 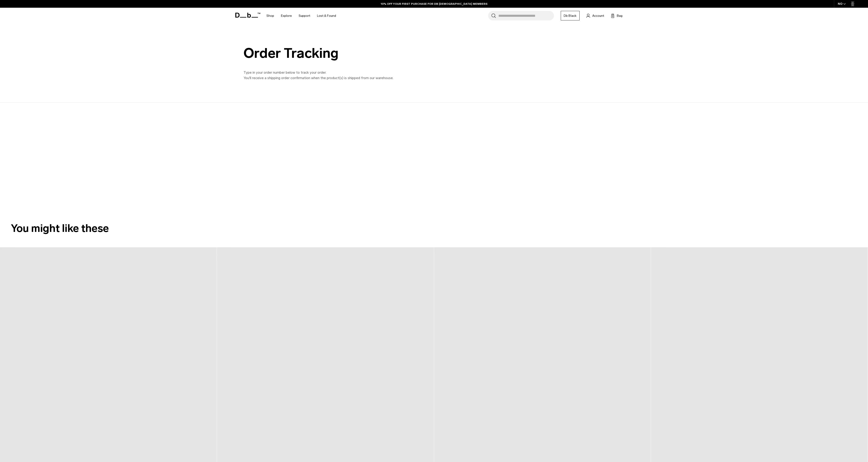 I want to click on h2: You might like these, so click(x=434, y=228).